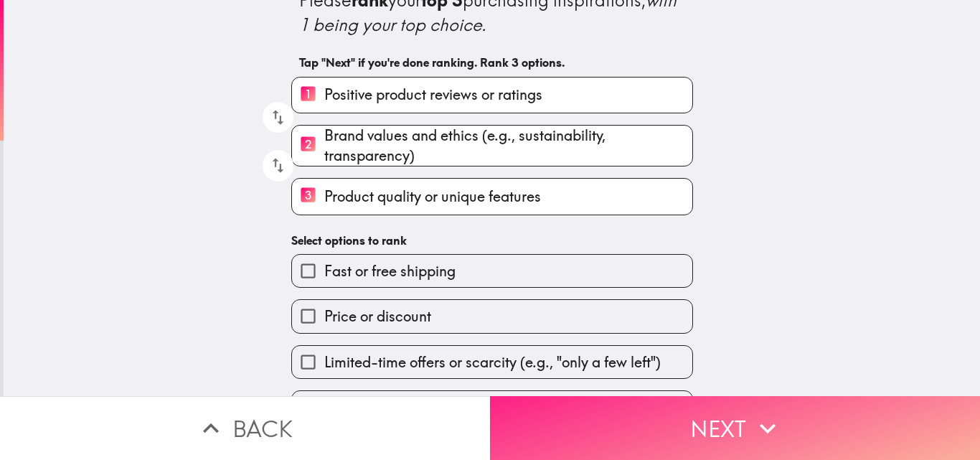 This screenshot has height=460, width=980. I want to click on h6: Tap "Next" if you're done ranking. Rank 3 options., so click(492, 62).